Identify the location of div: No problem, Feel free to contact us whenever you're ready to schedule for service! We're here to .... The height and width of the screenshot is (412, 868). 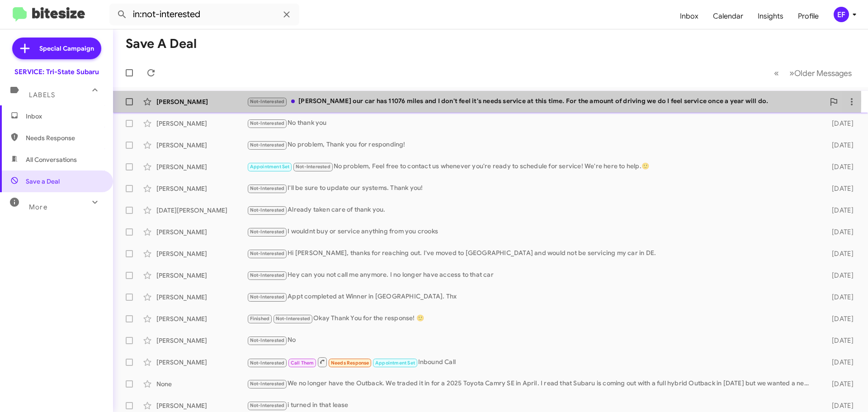
(532, 167).